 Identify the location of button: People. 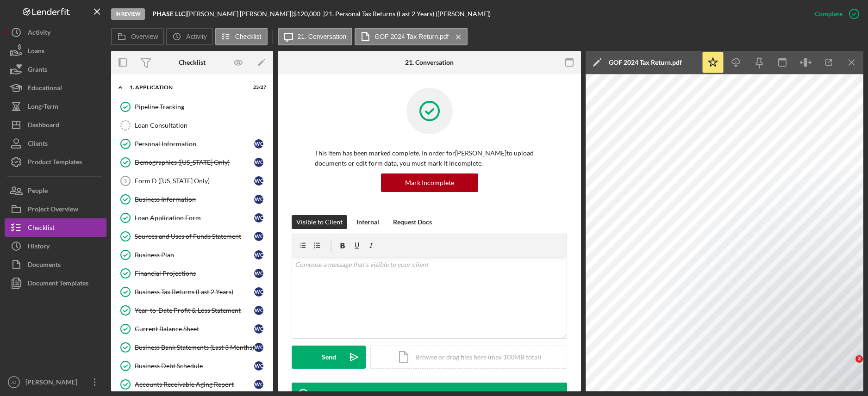
(55, 191).